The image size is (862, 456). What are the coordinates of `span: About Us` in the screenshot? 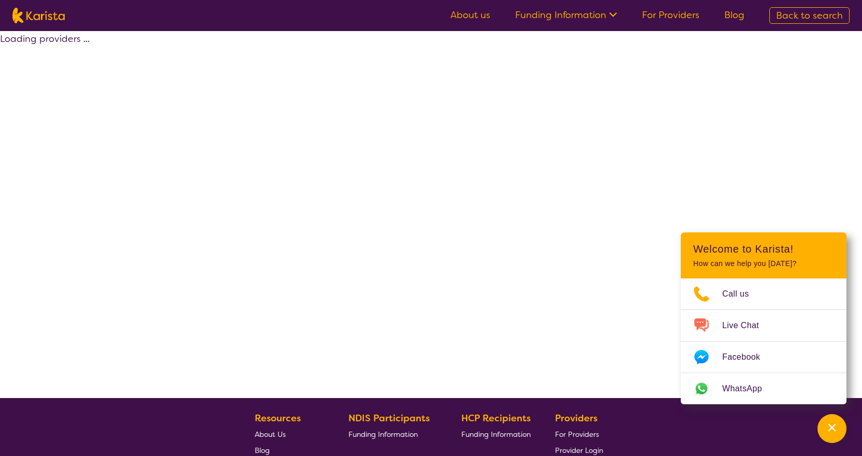 It's located at (270, 434).